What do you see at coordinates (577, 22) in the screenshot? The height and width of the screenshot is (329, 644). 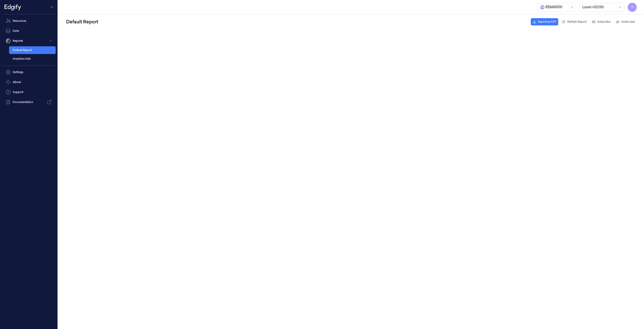 I see `span: Refresh Report` at bounding box center [577, 22].